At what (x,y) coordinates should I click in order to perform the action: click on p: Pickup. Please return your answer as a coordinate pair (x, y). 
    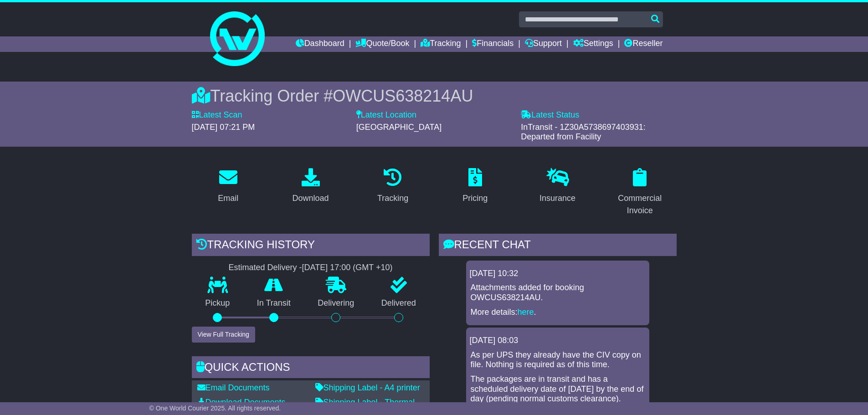
    Looking at the image, I should click on (217, 303).